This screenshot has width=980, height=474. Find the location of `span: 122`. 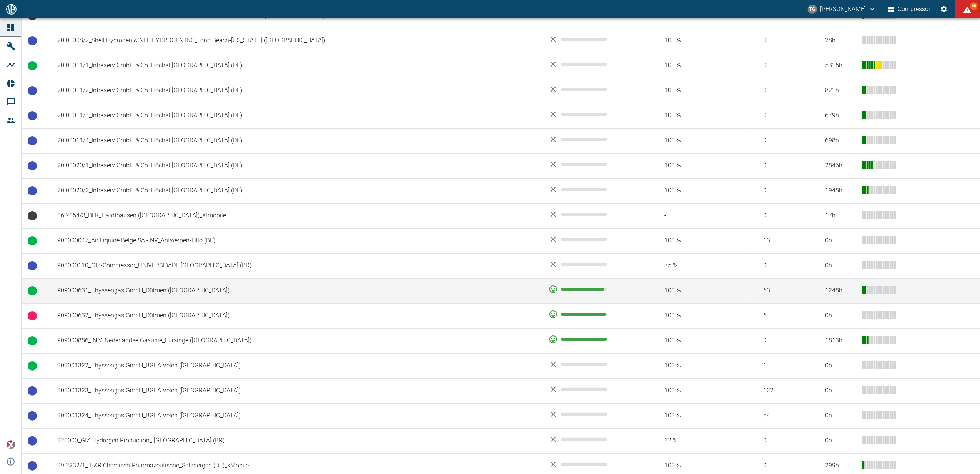

span: 122 is located at coordinates (782, 391).